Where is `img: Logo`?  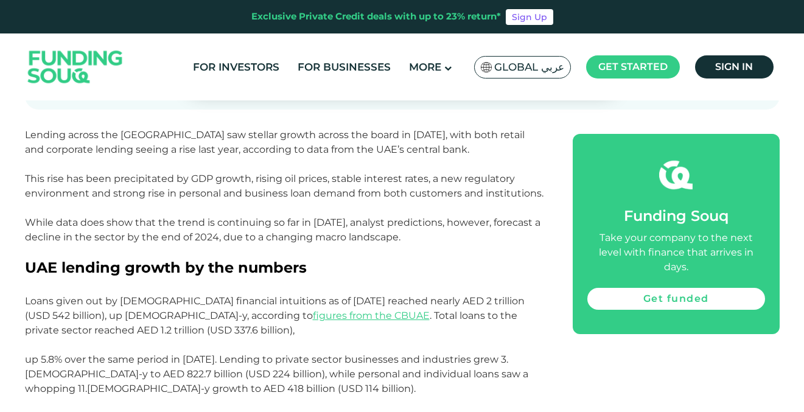
img: Logo is located at coordinates (76, 67).